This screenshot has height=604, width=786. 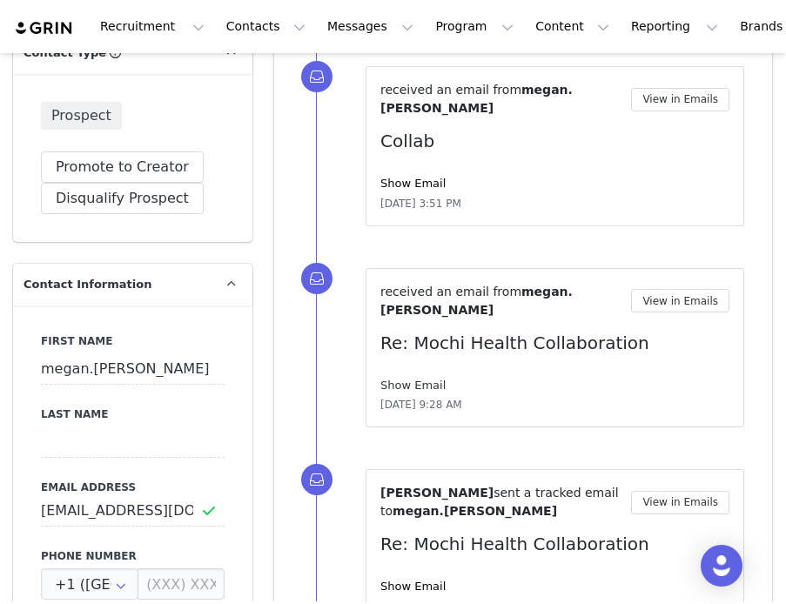 What do you see at coordinates (370, 26) in the screenshot?
I see `button: Messages` at bounding box center [370, 26].